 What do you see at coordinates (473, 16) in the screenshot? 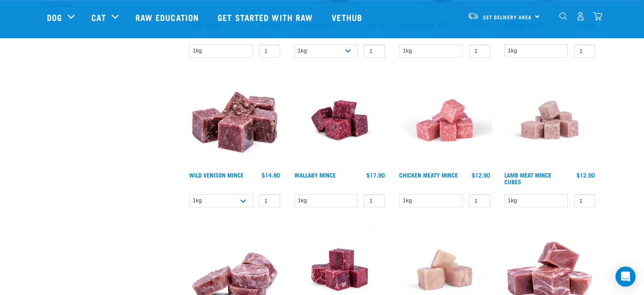
I see `img: van-moving.png` at bounding box center [473, 16].